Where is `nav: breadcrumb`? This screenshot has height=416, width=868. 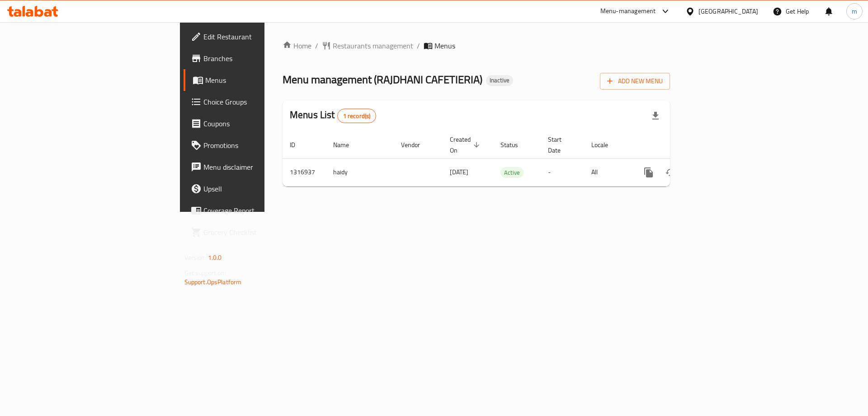 nav: breadcrumb is located at coordinates (476, 46).